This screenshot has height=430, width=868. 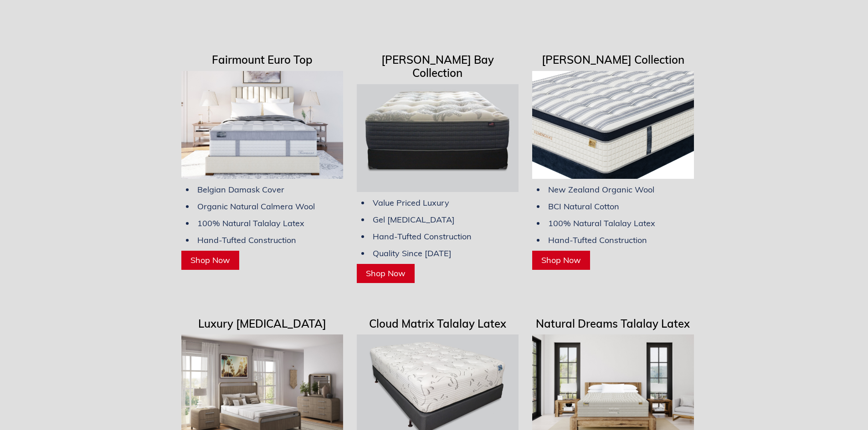 What do you see at coordinates (613, 323) in the screenshot?
I see `span: Natural Dreams Talalay Latex` at bounding box center [613, 323].